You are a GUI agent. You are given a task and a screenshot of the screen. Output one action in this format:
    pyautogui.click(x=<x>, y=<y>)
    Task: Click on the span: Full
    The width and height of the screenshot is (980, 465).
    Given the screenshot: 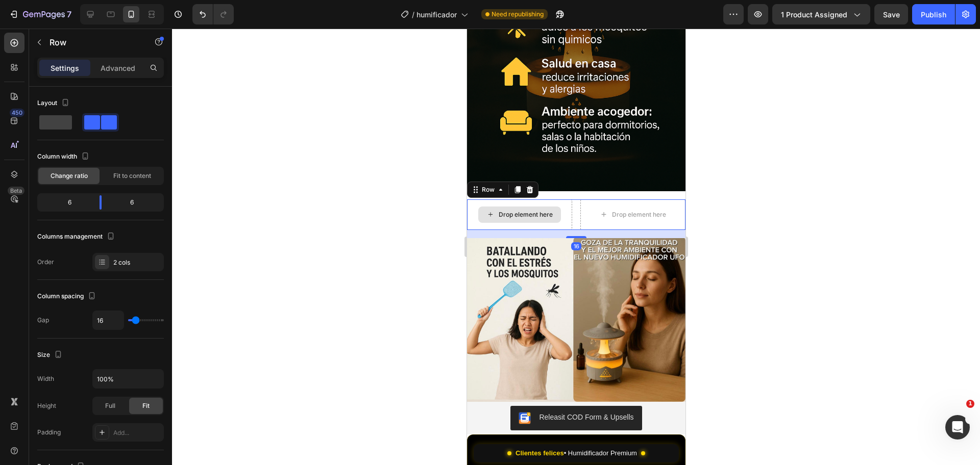 What is the action you would take?
    pyautogui.click(x=110, y=406)
    